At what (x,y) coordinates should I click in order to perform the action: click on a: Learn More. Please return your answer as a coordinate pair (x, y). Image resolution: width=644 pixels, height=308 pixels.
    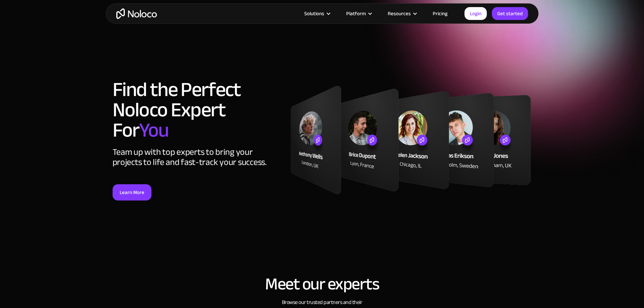
    Looking at the image, I should click on (132, 192).